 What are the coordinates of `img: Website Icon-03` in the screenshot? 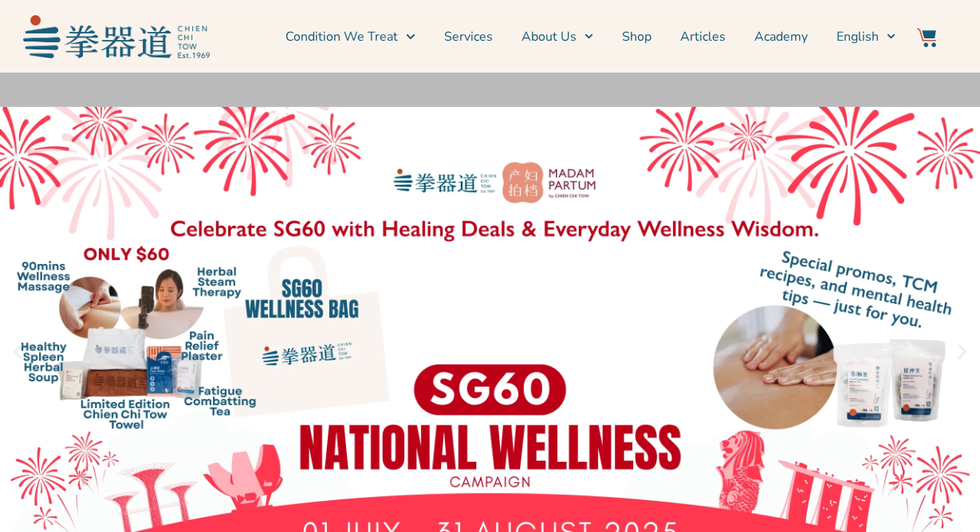 It's located at (927, 37).